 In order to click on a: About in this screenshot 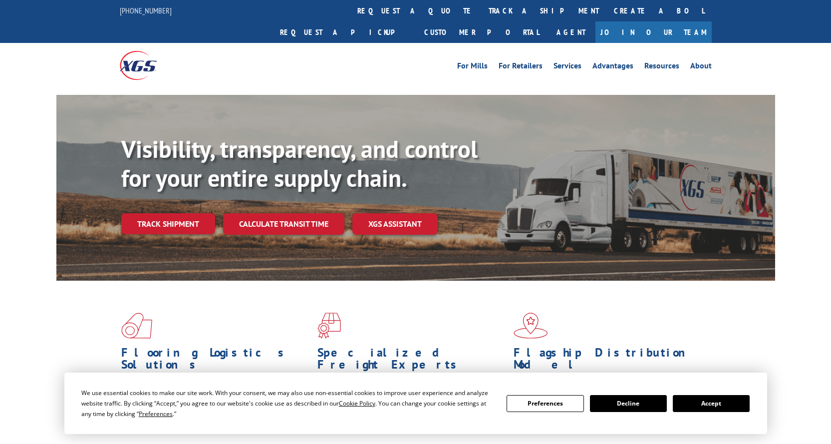, I will do `click(701, 67)`.